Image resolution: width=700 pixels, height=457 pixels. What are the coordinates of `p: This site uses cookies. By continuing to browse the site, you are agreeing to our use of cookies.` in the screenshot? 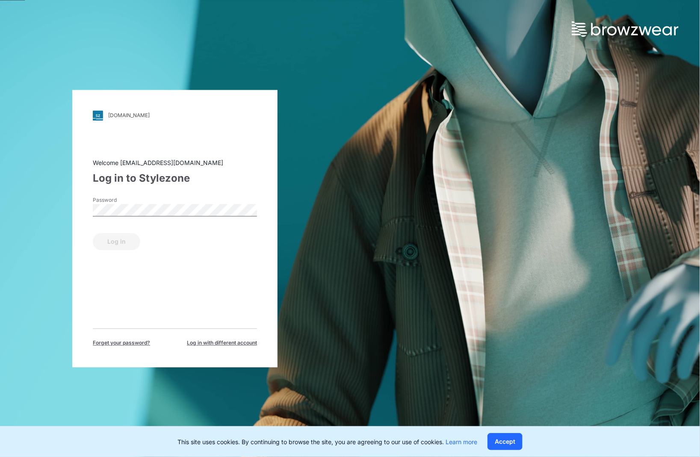 It's located at (327, 442).